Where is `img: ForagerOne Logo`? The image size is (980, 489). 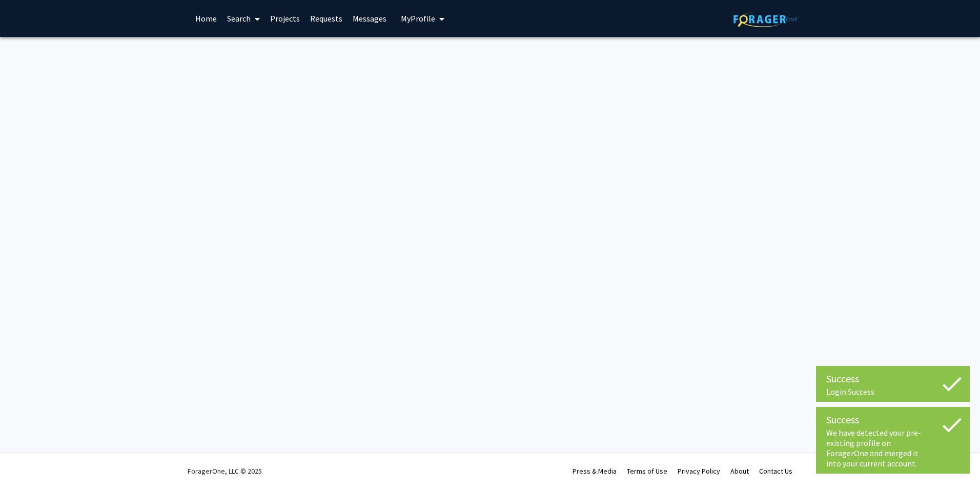 img: ForagerOne Logo is located at coordinates (766, 19).